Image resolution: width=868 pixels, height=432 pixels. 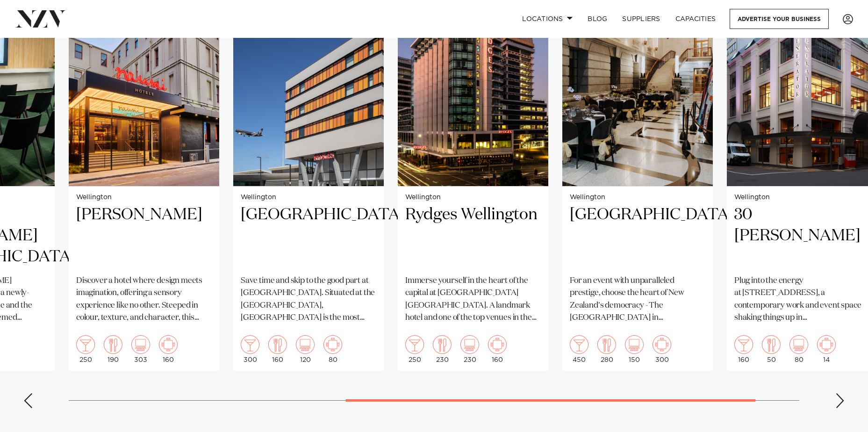 What do you see at coordinates (114, 349) in the screenshot?
I see `div: 190` at bounding box center [114, 349].